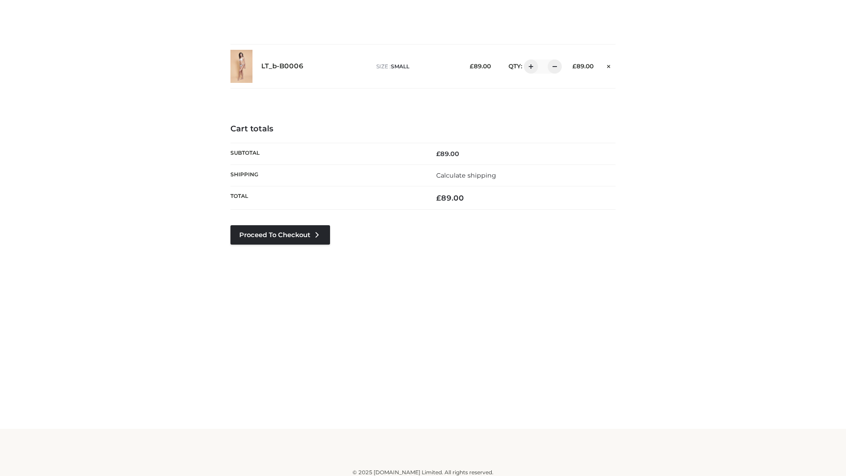 The image size is (846, 476). Describe the element at coordinates (282, 66) in the screenshot. I see `a: LT_b-B0006` at that location.